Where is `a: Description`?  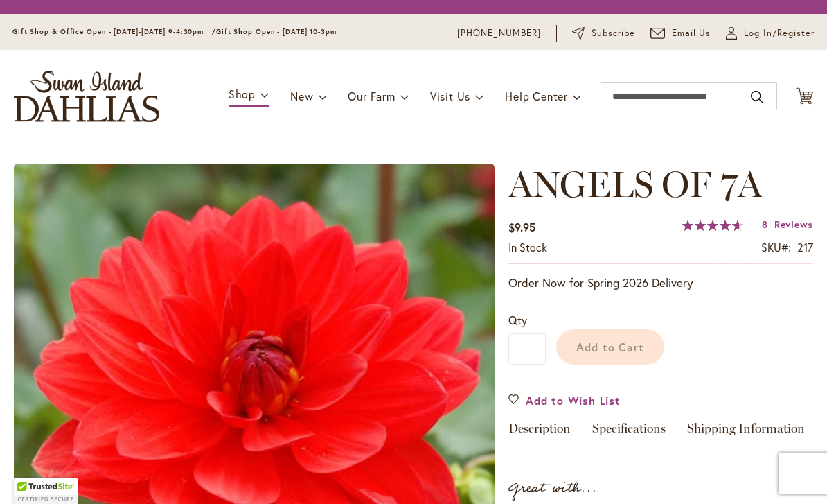
a: Description is located at coordinates (540, 431).